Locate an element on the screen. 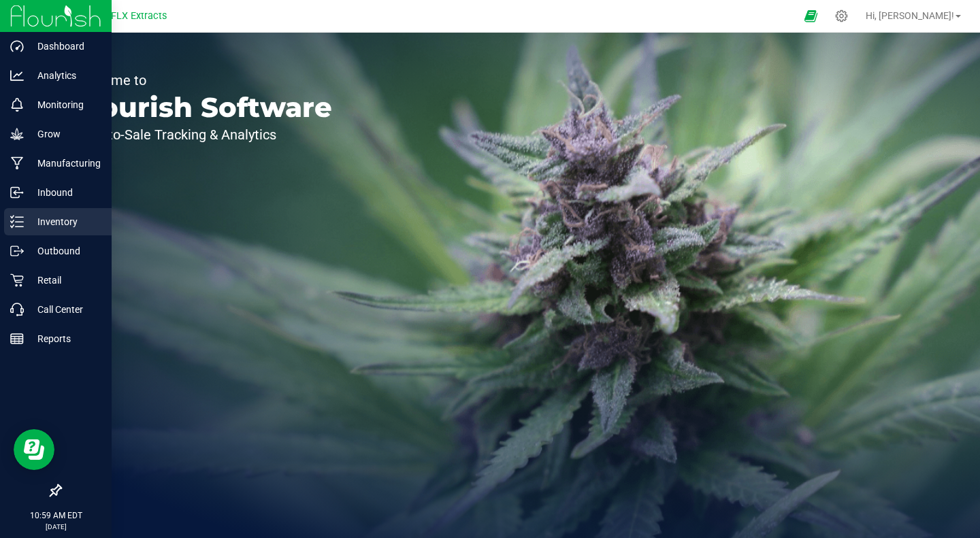 This screenshot has height=538, width=980. p: Inbound is located at coordinates (65, 192).